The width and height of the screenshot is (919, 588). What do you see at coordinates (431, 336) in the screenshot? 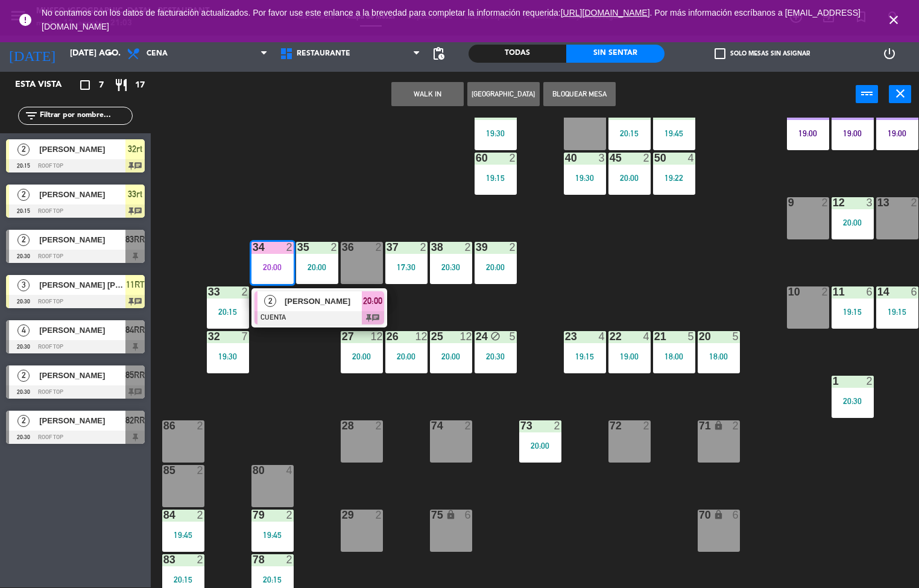
I see `div: 25` at bounding box center [431, 336].